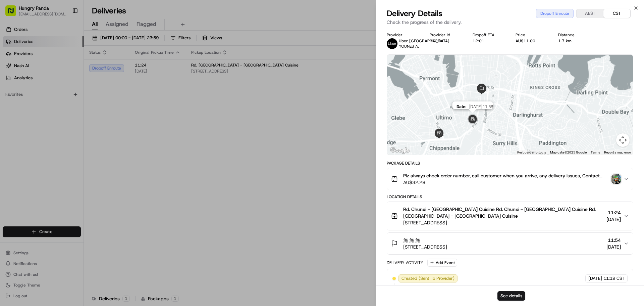 This screenshot has height=306, width=644. Describe the element at coordinates (66, 125) in the screenshot. I see `span: 8月7日` at that location.